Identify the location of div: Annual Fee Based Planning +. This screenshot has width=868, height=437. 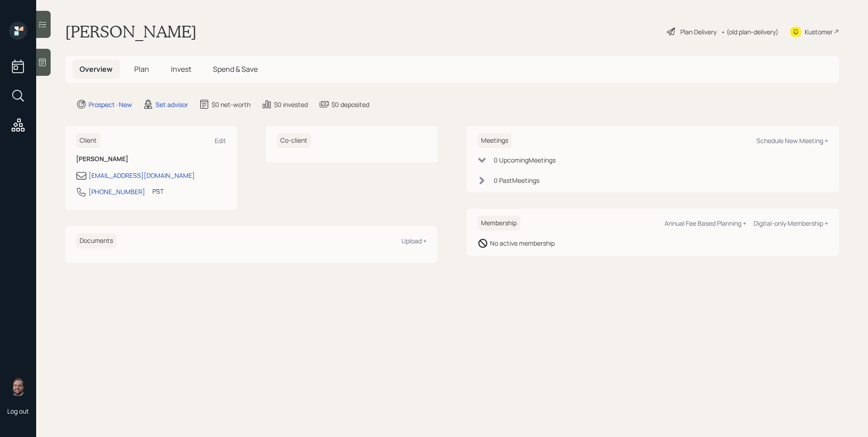
(705, 223).